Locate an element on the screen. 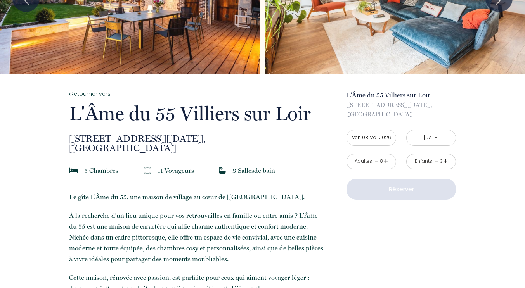 The image size is (525, 288). img: guests is located at coordinates (147, 171).